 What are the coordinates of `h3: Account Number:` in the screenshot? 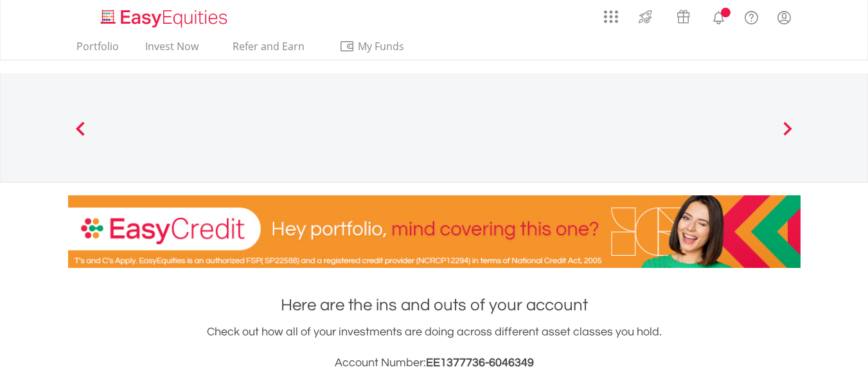 It's located at (435, 363).